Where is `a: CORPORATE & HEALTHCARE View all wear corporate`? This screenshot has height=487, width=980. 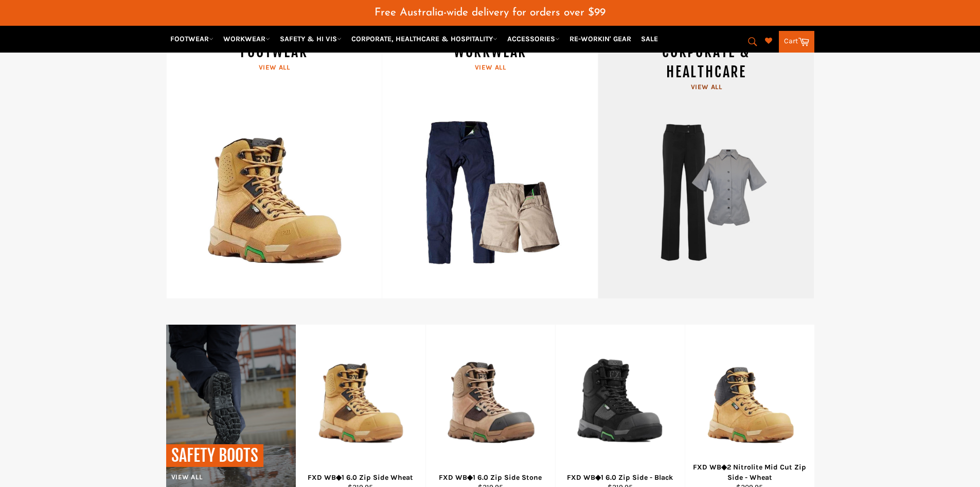 a: CORPORATE & HEALTHCARE View all wear corporate is located at coordinates (706, 163).